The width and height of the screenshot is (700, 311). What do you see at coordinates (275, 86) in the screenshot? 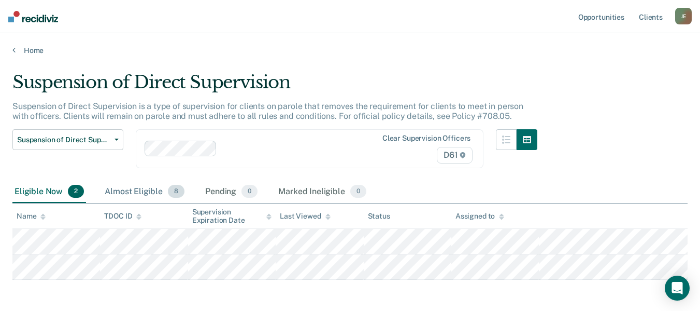
I see `div: Suspension of Direct Supervision` at bounding box center [275, 86].